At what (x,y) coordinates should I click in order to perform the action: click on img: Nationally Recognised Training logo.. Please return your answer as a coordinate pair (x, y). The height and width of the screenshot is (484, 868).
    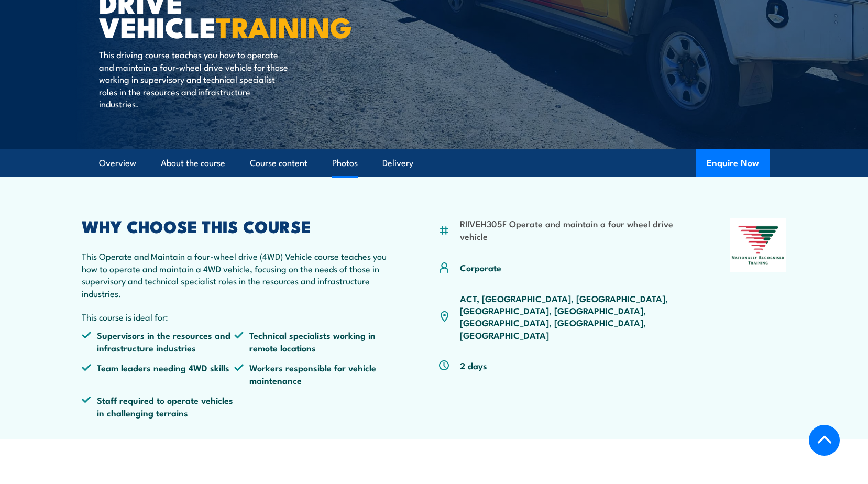
    Looking at the image, I should click on (758, 245).